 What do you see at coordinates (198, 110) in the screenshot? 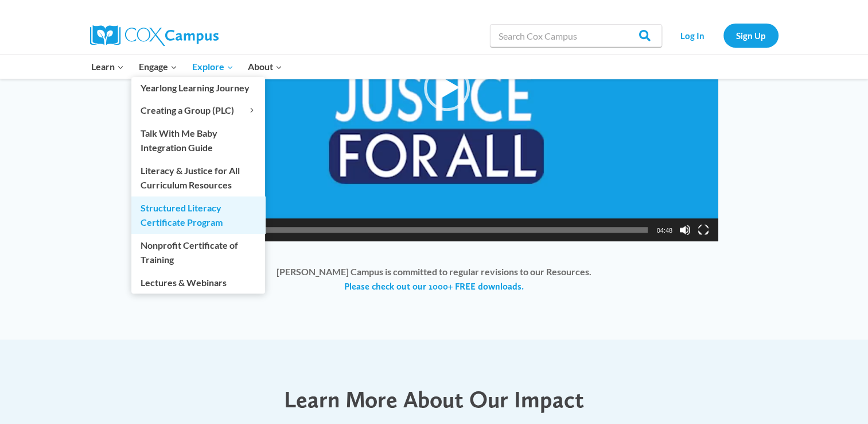
I see `button: Child menu of Creating a Group (PLC)` at bounding box center [198, 110].